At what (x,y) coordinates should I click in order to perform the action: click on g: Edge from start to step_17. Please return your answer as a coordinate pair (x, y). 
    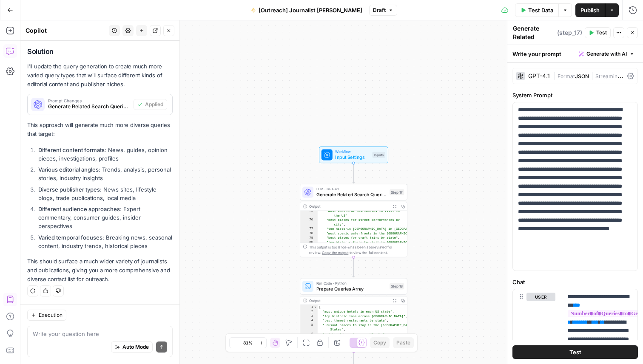
    Looking at the image, I should click on (353, 173).